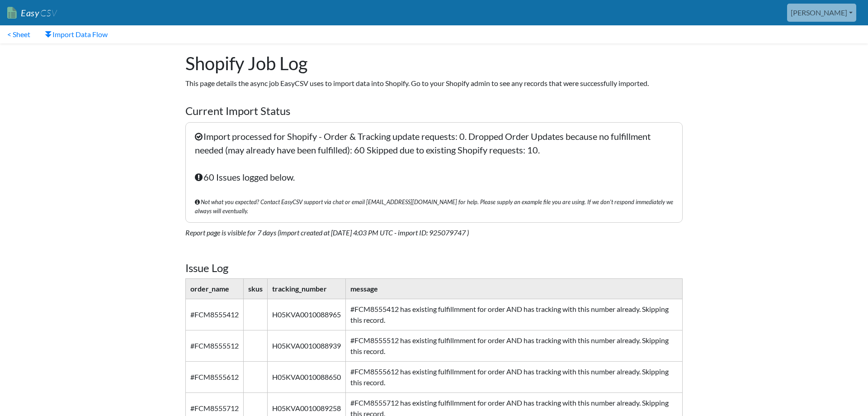  I want to click on td: #FCM8555612, so click(215, 377).